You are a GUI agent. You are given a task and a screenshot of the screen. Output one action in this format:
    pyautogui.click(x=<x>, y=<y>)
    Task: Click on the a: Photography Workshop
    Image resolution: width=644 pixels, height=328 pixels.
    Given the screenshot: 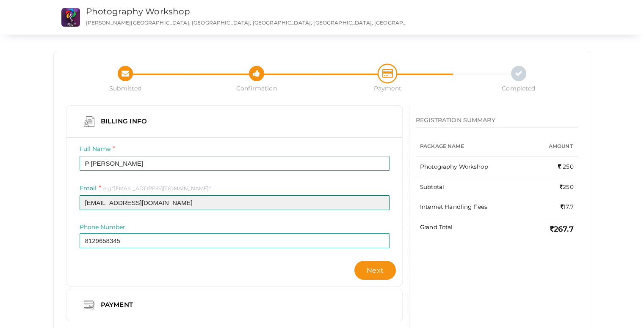 What is the action you would take?
    pyautogui.click(x=138, y=11)
    